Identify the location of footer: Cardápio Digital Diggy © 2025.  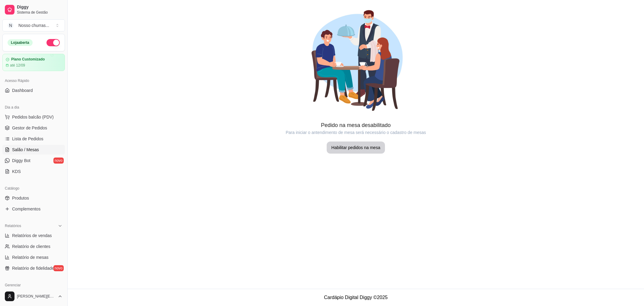
(356, 297).